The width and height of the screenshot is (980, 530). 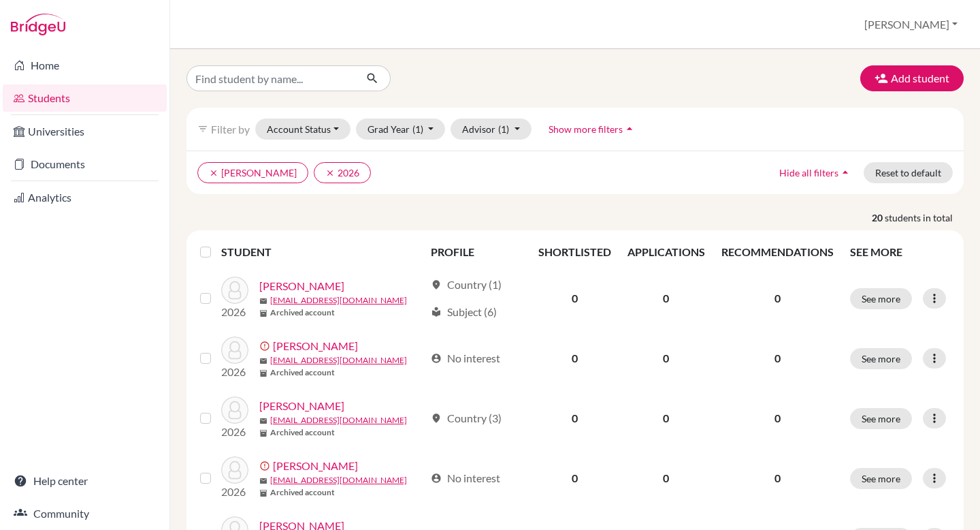 I want to click on a: Universities, so click(x=84, y=132).